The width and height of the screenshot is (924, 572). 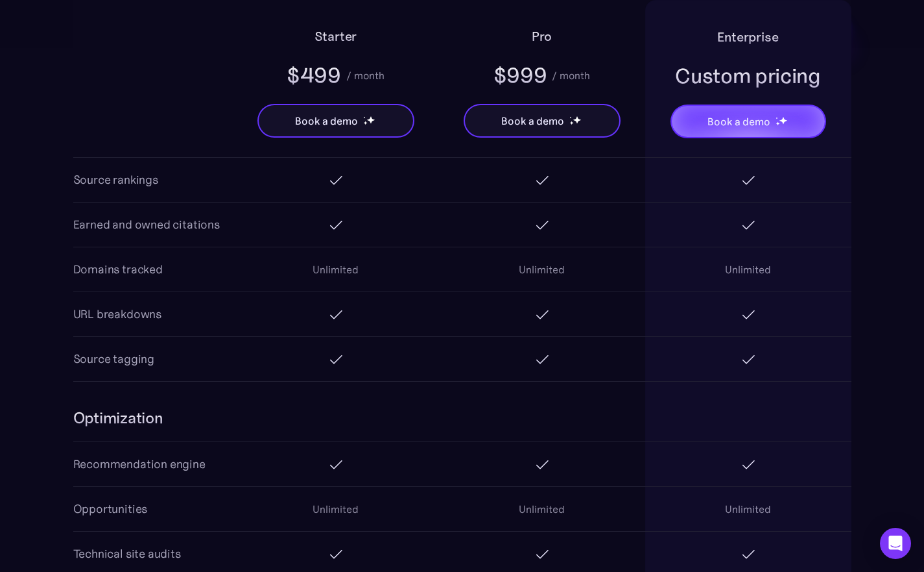 I want to click on h2: Starter, so click(x=336, y=36).